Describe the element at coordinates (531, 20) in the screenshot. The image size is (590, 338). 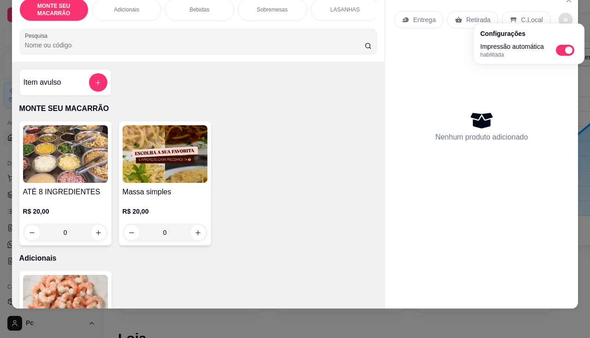
I see `p: C.Local` at that location.